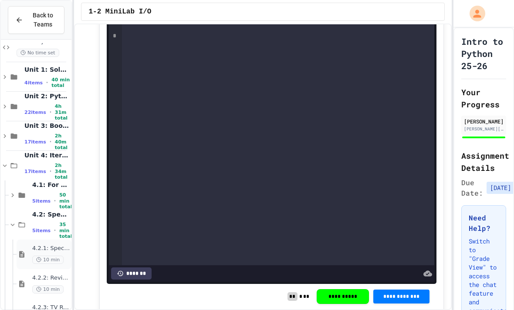  What do you see at coordinates (483, 162) in the screenshot?
I see `h2: Assignment Details` at bounding box center [483, 162].